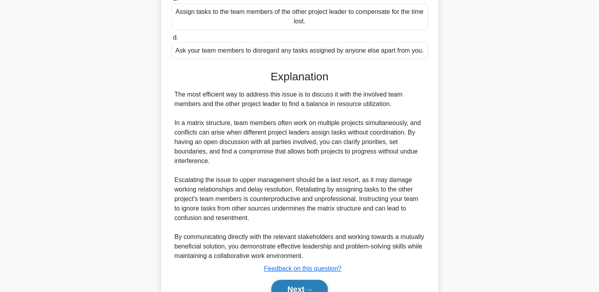  Describe the element at coordinates (175, 37) in the screenshot. I see `span: d.` at that location.